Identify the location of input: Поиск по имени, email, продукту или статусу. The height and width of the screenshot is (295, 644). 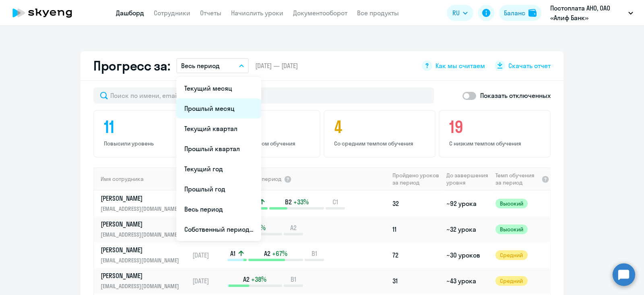
(264, 95).